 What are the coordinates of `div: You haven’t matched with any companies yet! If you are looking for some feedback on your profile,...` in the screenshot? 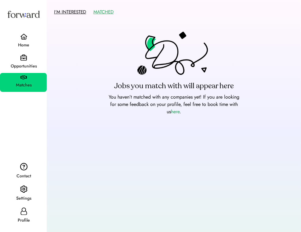 It's located at (174, 104).